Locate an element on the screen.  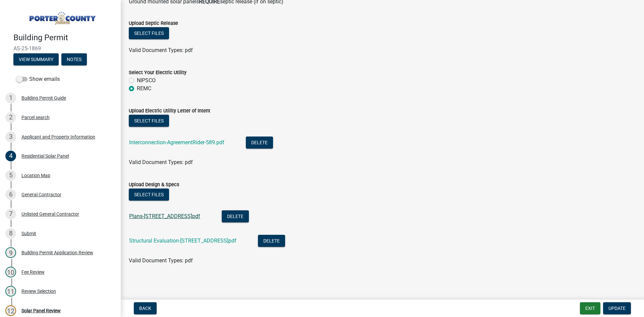
button: Update is located at coordinates (617, 308).